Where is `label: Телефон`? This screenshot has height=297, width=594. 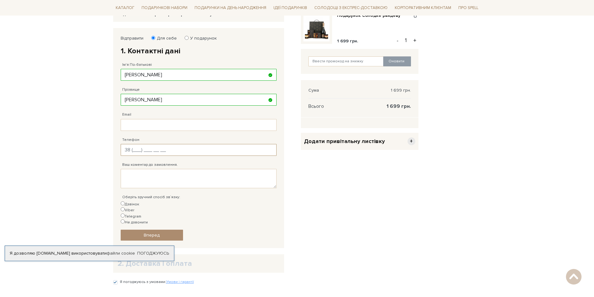 label: Телефон is located at coordinates (131, 140).